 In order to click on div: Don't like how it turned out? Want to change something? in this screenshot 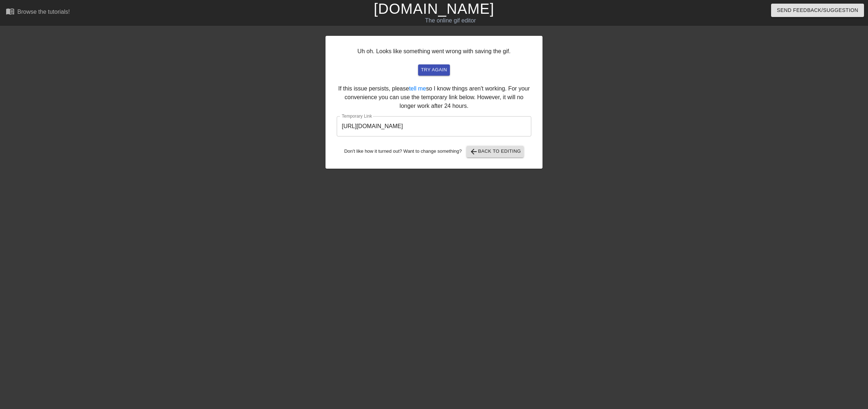, I will do `click(434, 151)`.